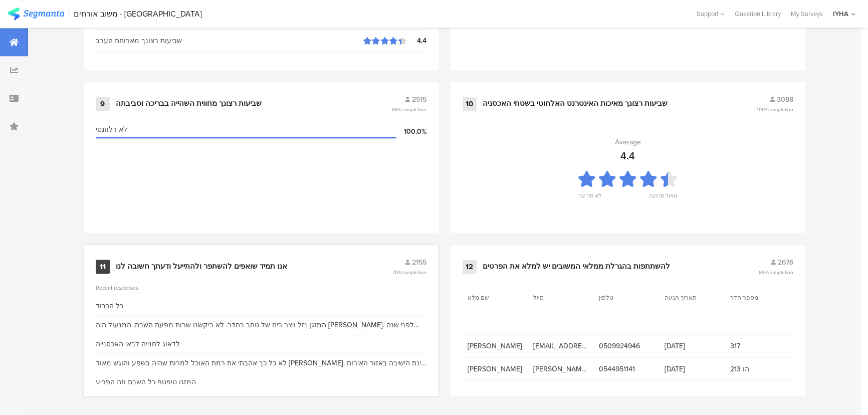 The height and width of the screenshot is (415, 868). Describe the element at coordinates (807, 13) in the screenshot. I see `div: My Surveys` at that location.